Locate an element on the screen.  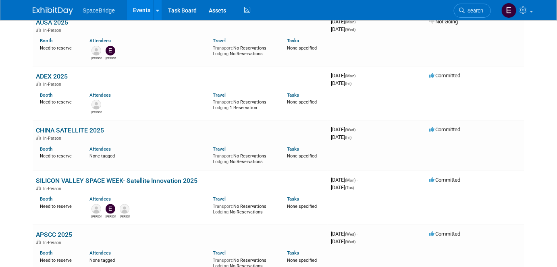
a: Search is located at coordinates (472, 10).